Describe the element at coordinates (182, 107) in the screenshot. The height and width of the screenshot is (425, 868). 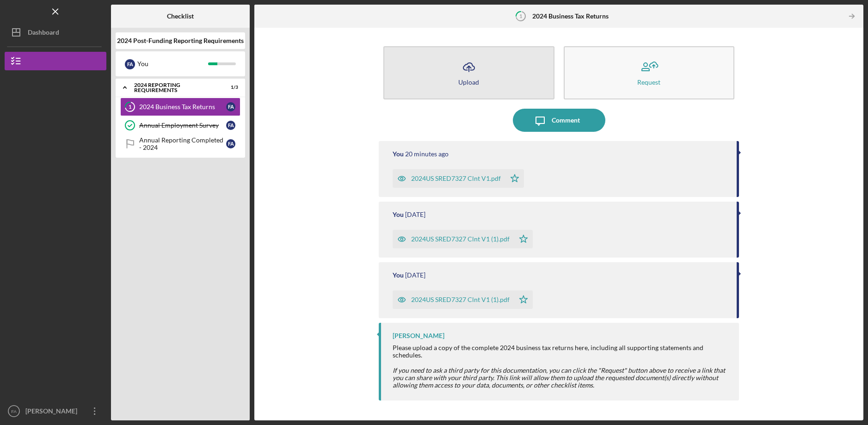
I see `div: 2024 Business Tax Returns` at that location.